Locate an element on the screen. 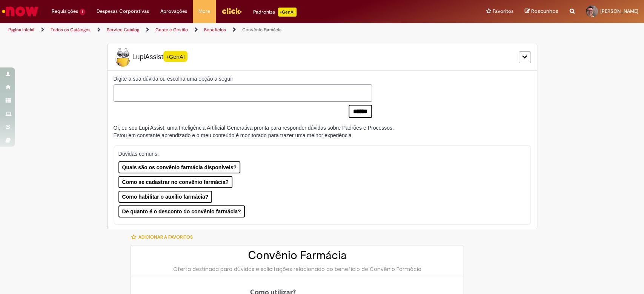  span: Favoritos is located at coordinates (503, 11).